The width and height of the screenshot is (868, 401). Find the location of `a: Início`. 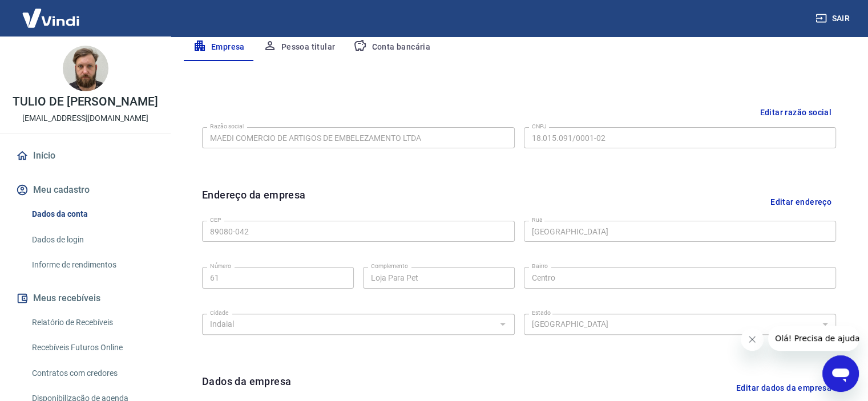

a: Início is located at coordinates (85, 156).